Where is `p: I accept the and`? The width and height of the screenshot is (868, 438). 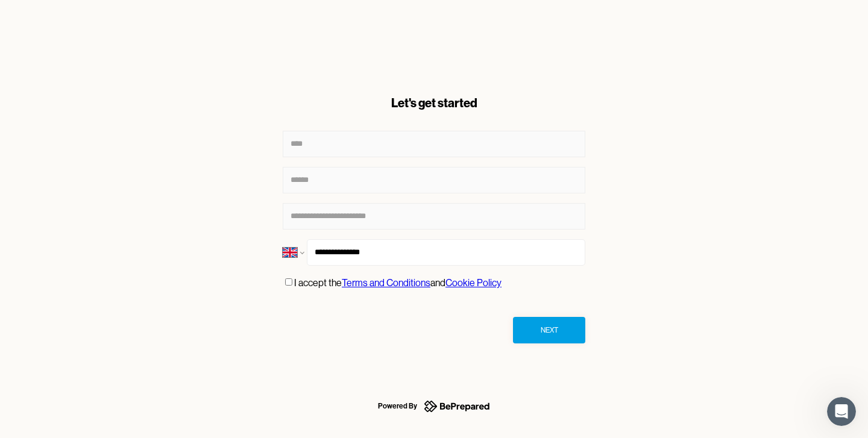 p: I accept the and is located at coordinates (398, 283).